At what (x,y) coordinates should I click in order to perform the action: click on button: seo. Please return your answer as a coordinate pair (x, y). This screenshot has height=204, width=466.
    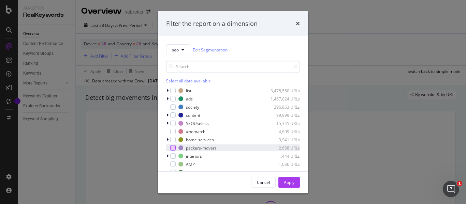
    Looking at the image, I should click on (178, 50).